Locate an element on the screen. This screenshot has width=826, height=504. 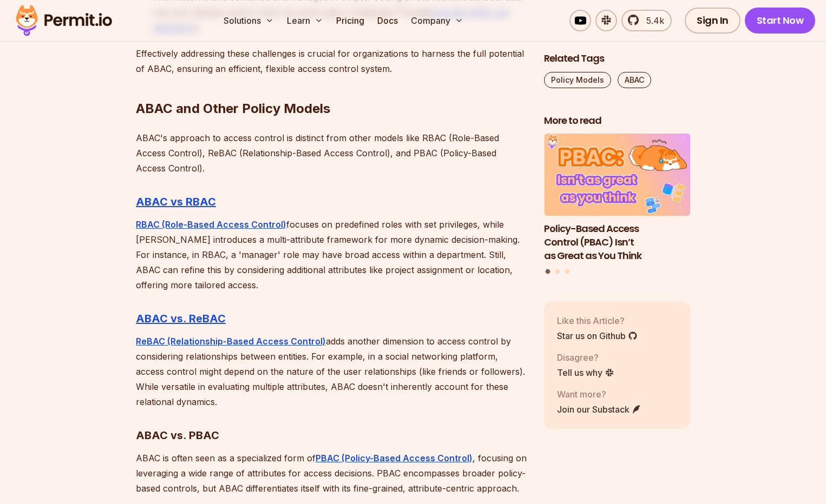
button: Company is located at coordinates (436, 20).